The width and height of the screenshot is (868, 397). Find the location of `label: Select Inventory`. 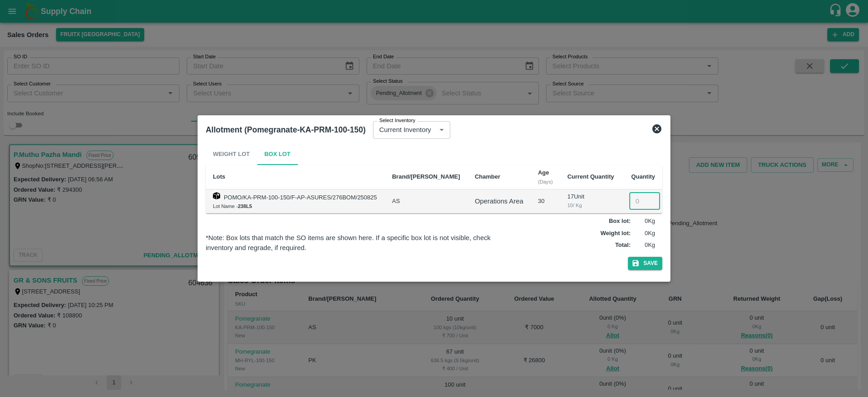

label: Select Inventory is located at coordinates (398, 121).